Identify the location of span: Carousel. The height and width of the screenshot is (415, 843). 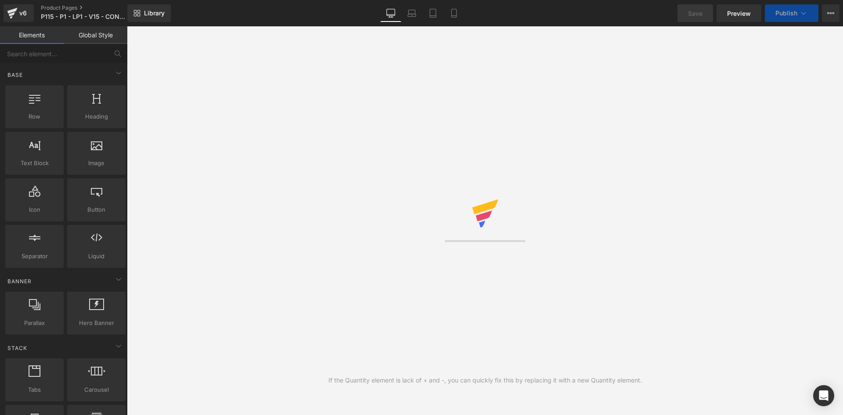
(96, 389).